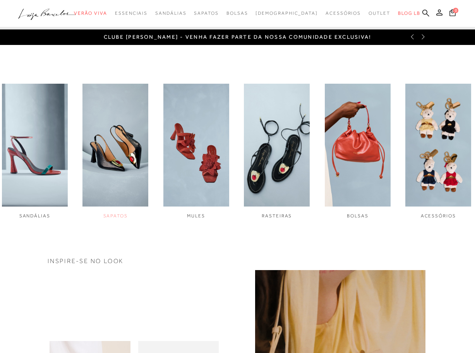 The height and width of the screenshot is (353, 475). I want to click on div: 2 / 6, so click(115, 151).